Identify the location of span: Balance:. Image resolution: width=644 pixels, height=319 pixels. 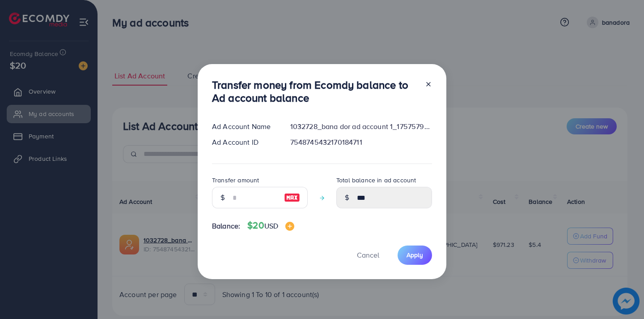
(225, 226).